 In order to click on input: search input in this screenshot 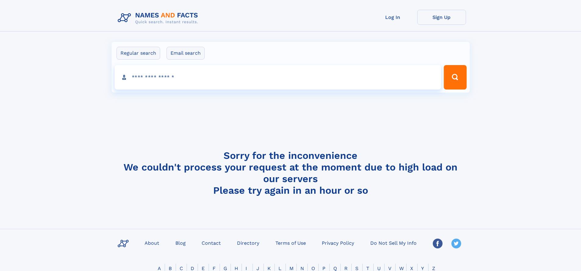, I will do `click(278, 77)`.